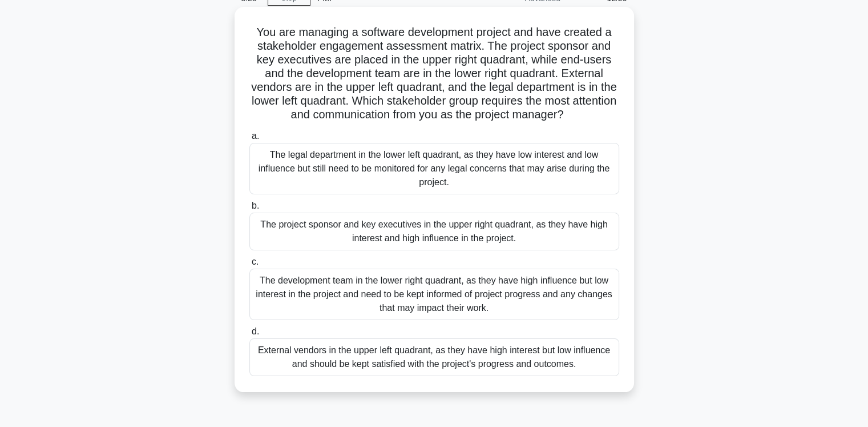 This screenshot has width=868, height=427. Describe the element at coordinates (435, 74) in the screenshot. I see `h5: You are managing a software development project and have created a stakeholder engagement assessm...` at that location.